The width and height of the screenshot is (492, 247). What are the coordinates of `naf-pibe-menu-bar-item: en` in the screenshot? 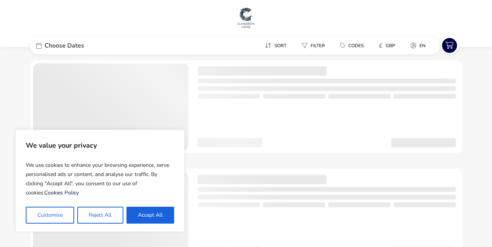 It's located at (419, 45).